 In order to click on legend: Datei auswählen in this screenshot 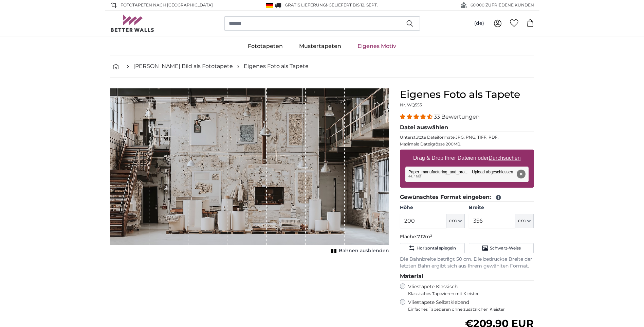, I will do `click(467, 127)`.